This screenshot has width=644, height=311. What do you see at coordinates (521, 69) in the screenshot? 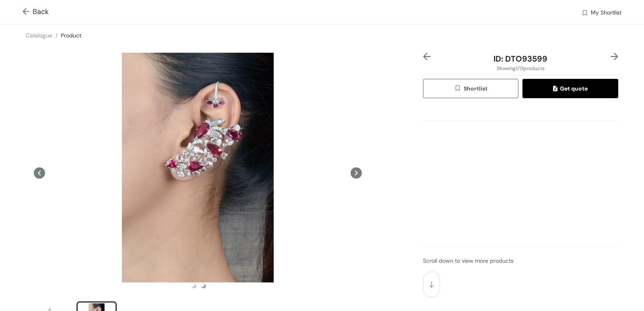
I see `span: Showing 1 / 13 products` at bounding box center [521, 69].